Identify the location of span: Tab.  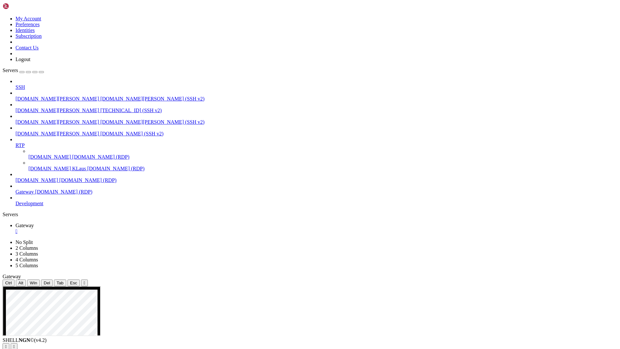
(60, 282).